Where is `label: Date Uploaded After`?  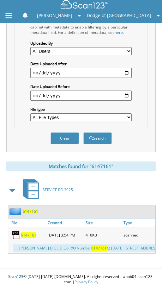
label: Date Uploaded After is located at coordinates (81, 64).